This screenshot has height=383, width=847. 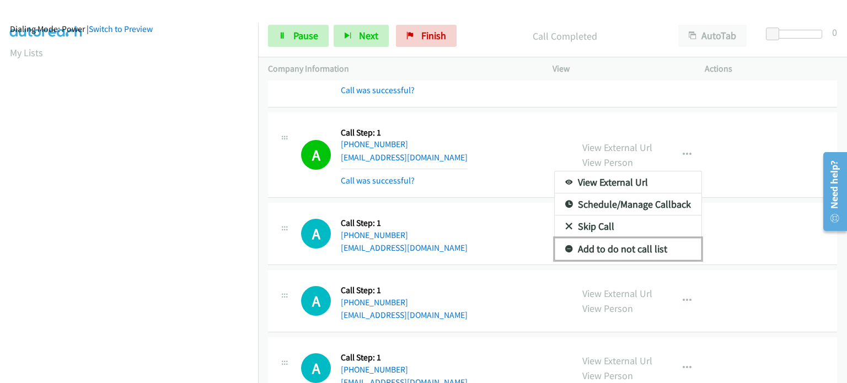 What do you see at coordinates (129, 29) in the screenshot?
I see `div: Dialing Mode: Power |` at bounding box center [129, 29].